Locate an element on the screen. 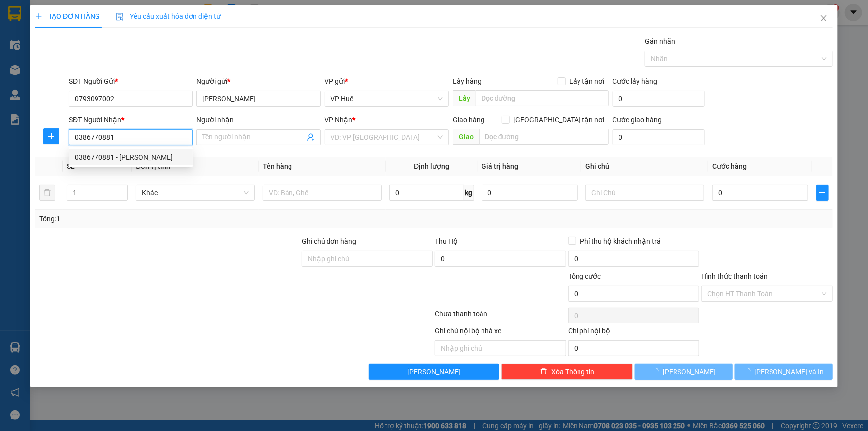 Image resolution: width=868 pixels, height=431 pixels. button: deleteXóa Thông tin is located at coordinates (568, 372).